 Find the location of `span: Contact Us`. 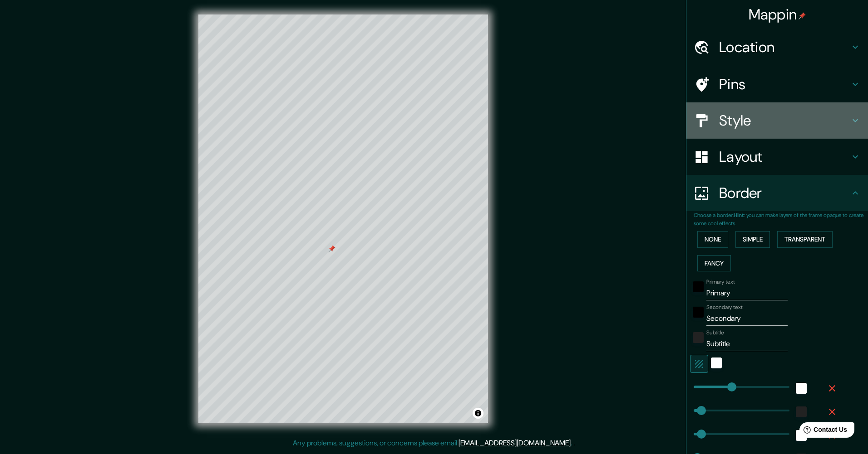

span: Contact Us is located at coordinates (43, 11).